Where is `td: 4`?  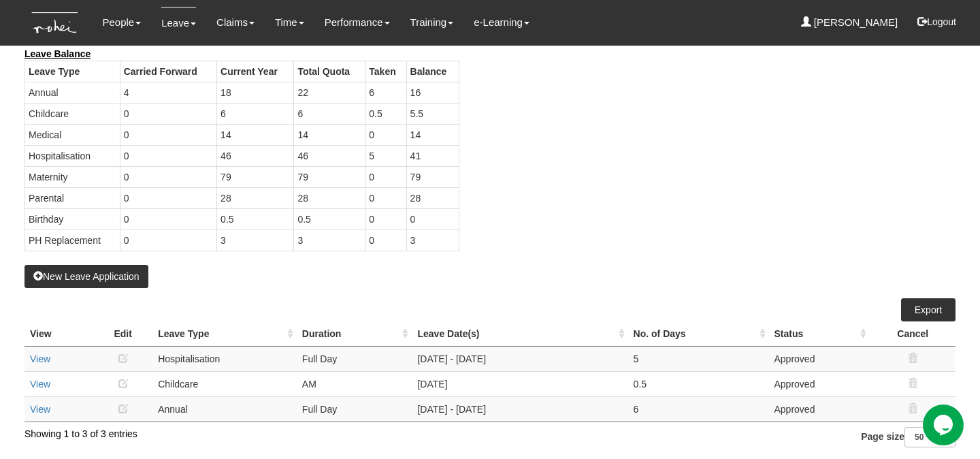 td: 4 is located at coordinates (168, 92).